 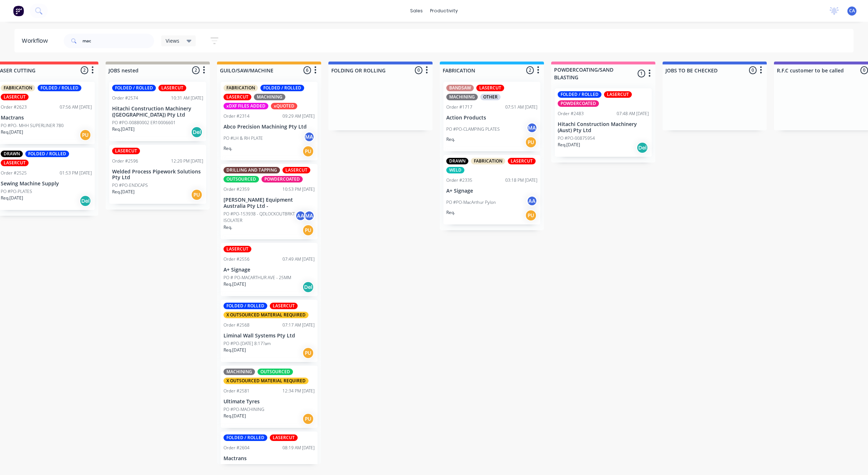 What do you see at coordinates (237, 325) in the screenshot?
I see `div: Order #2568` at bounding box center [237, 325].